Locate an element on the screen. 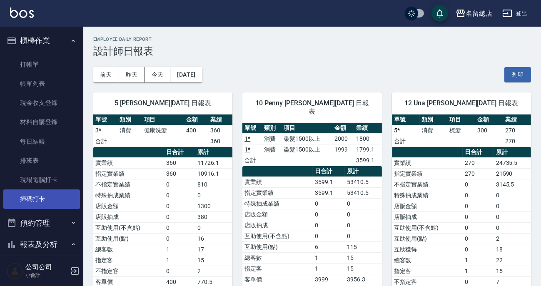 The width and height of the screenshot is (541, 286). td: 53410.5 is located at coordinates (363, 182).